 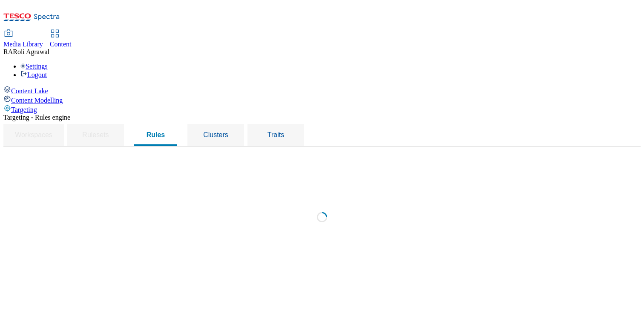 I want to click on a: Logout, so click(x=34, y=75).